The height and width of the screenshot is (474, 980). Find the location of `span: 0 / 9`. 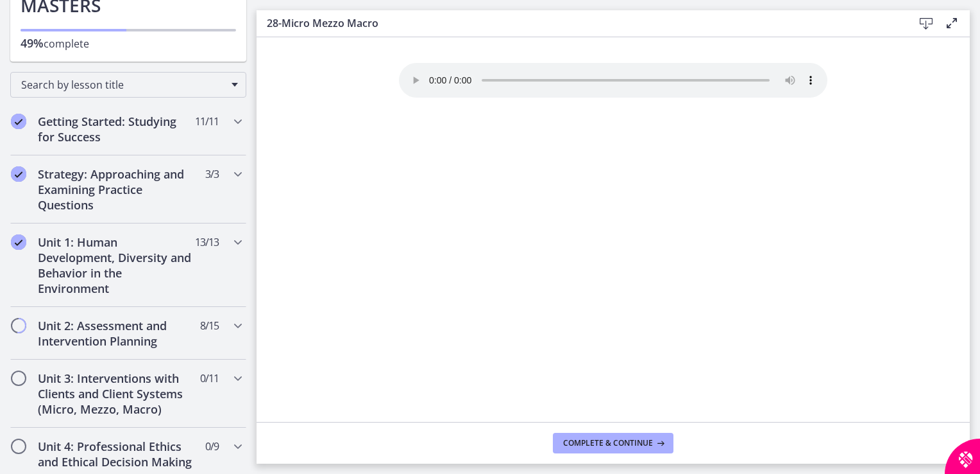

span: 0 / 9 is located at coordinates (211, 446).